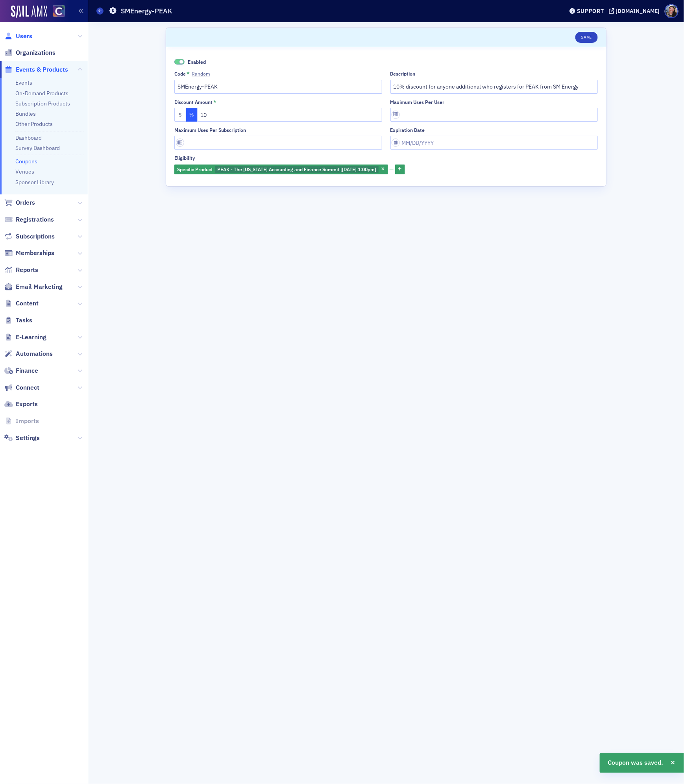 This screenshot has height=784, width=684. Describe the element at coordinates (210, 130) in the screenshot. I see `div: Maximum uses per subscription` at that location.